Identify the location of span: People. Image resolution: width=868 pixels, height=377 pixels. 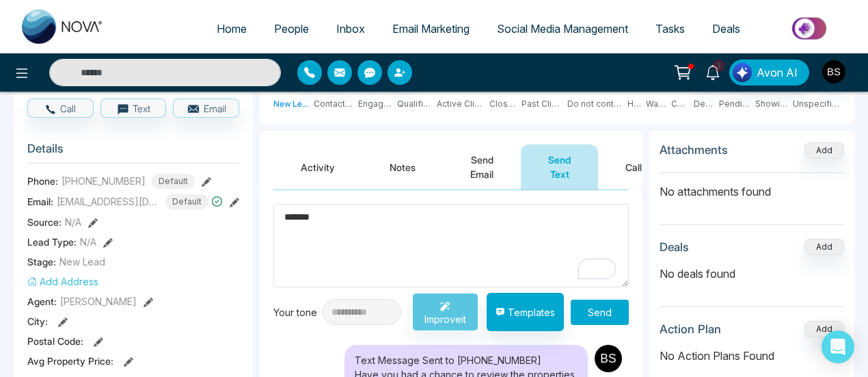
(291, 29).